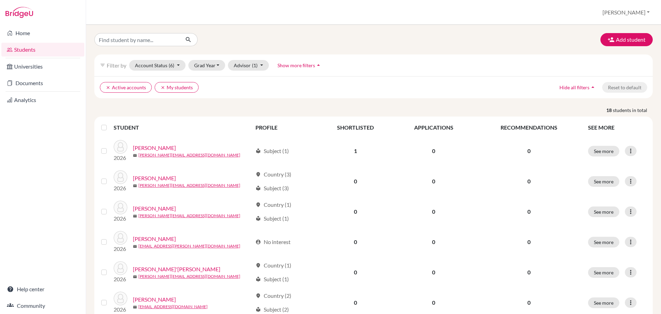  What do you see at coordinates (121, 298) in the screenshot?
I see `img: Gianazza, Carlo` at bounding box center [121, 298].